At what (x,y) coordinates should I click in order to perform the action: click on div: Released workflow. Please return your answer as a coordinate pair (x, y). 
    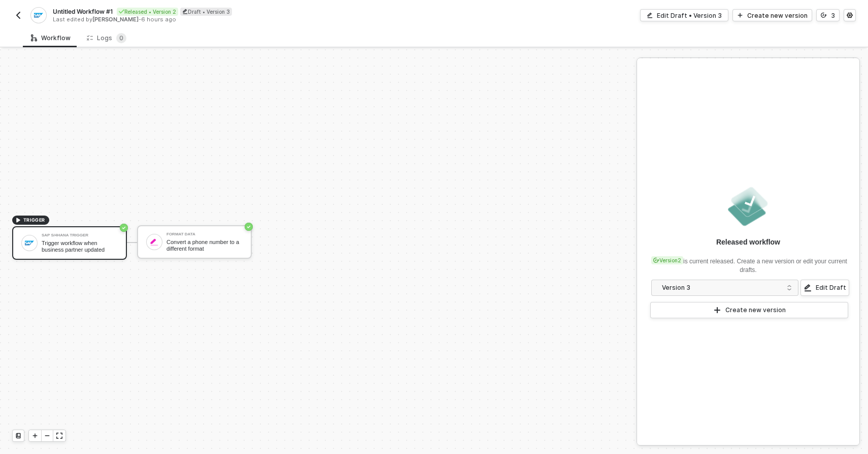
    Looking at the image, I should click on (748, 242).